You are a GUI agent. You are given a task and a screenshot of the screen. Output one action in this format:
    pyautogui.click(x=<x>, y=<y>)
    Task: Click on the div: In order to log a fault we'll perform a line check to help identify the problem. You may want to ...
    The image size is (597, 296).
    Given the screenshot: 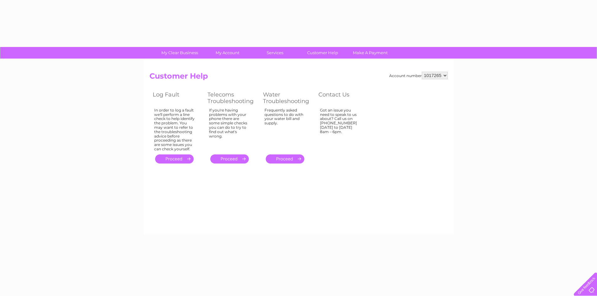 What is the action you would take?
    pyautogui.click(x=174, y=130)
    